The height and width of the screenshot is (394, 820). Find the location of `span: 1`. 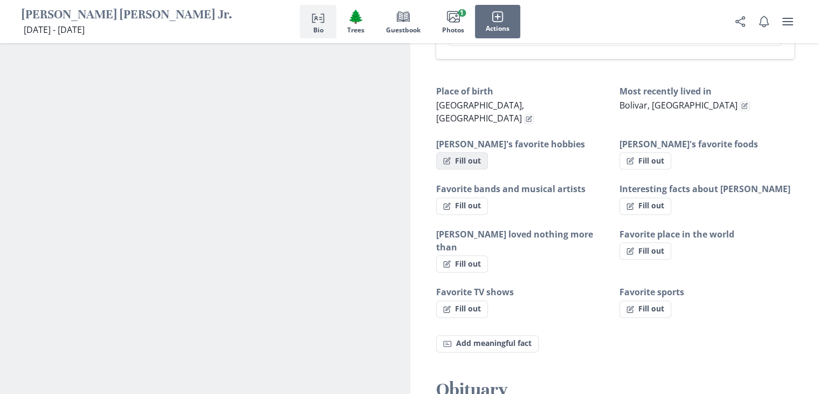

span: 1 is located at coordinates (462, 13).